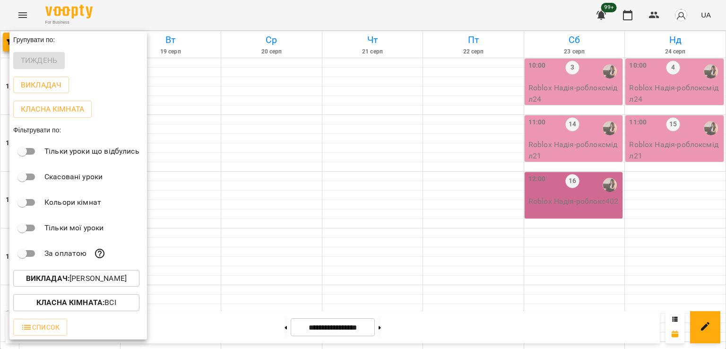 The height and width of the screenshot is (349, 726). I want to click on p: Кольори кімнат, so click(73, 202).